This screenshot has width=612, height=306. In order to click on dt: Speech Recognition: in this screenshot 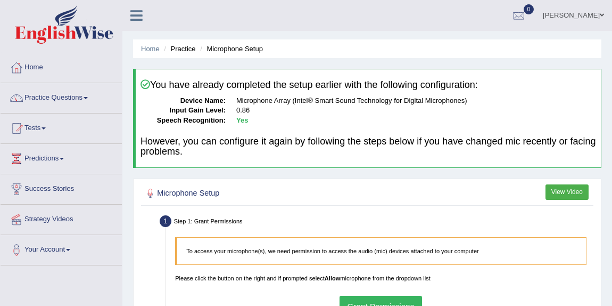, I will do `click(183, 120)`.